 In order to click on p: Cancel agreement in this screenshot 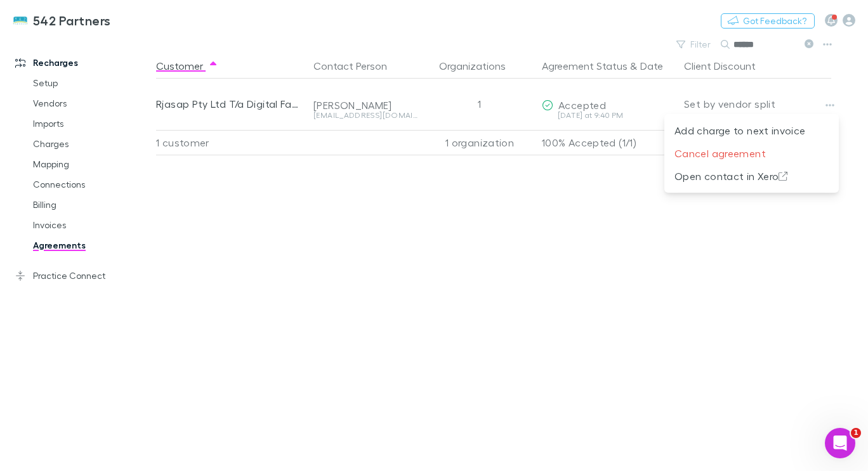, I will do `click(752, 153)`.